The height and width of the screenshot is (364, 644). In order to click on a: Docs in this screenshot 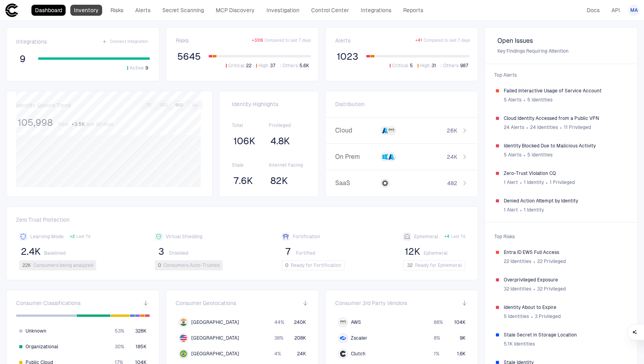, I will do `click(593, 10)`.